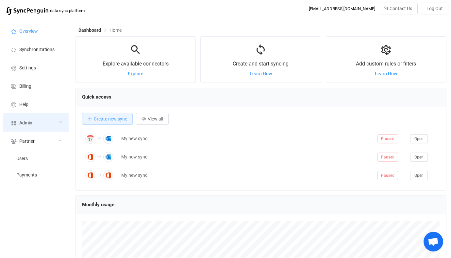  I want to click on span: Admin, so click(26, 123).